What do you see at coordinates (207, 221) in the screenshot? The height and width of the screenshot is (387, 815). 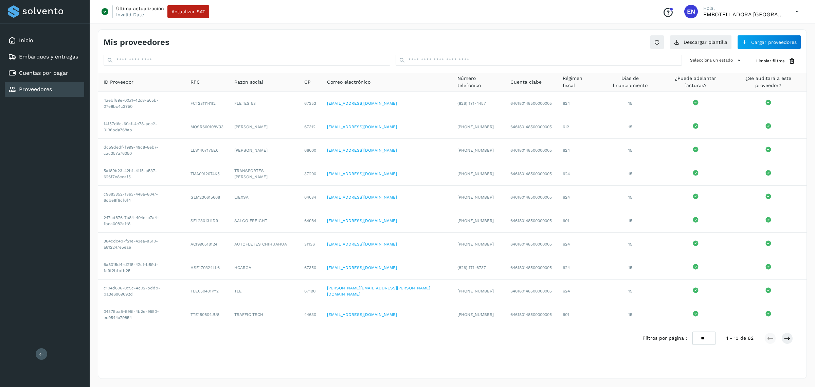 I see `td: SFL2301311D9` at bounding box center [207, 221].